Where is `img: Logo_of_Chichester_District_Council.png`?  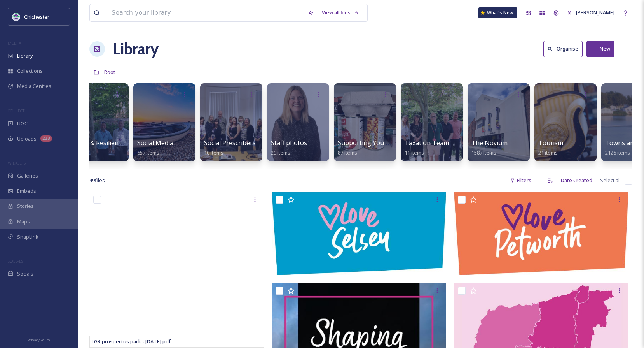 img: Logo_of_Chichester_District_Council.png is located at coordinates (16, 17).